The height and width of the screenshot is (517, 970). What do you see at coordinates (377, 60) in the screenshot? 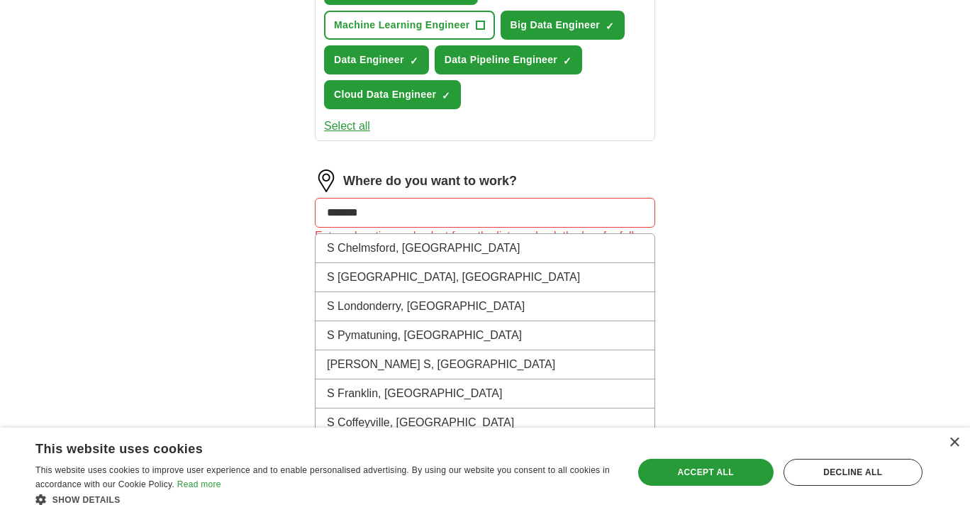
I see `button: Data Engineer✓` at bounding box center [377, 60].